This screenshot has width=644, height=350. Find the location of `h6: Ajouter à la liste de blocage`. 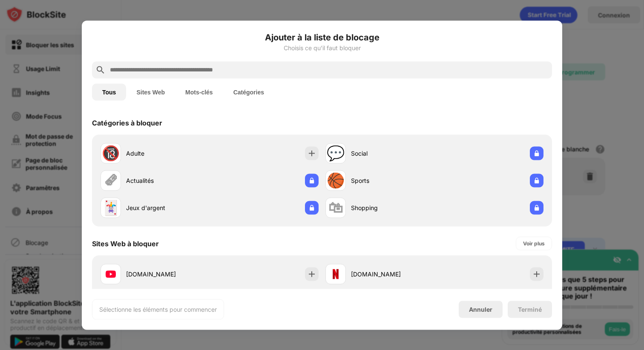

h6: Ajouter à la liste de blocage is located at coordinates (322, 37).